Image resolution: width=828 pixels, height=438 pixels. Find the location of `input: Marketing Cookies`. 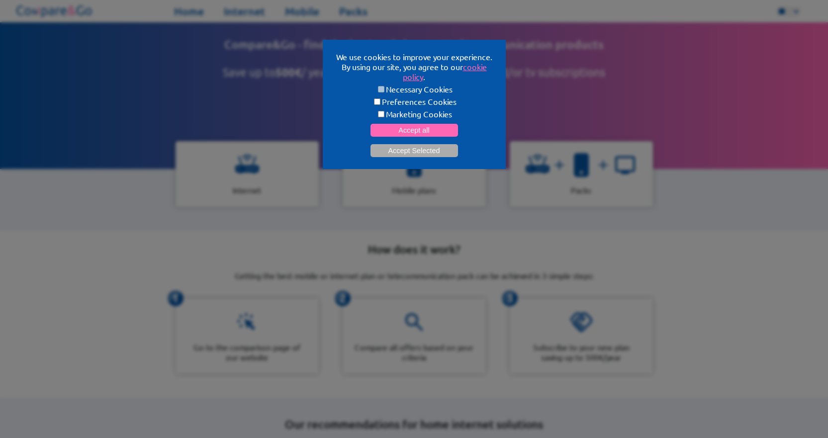

input: Marketing Cookies is located at coordinates (381, 114).